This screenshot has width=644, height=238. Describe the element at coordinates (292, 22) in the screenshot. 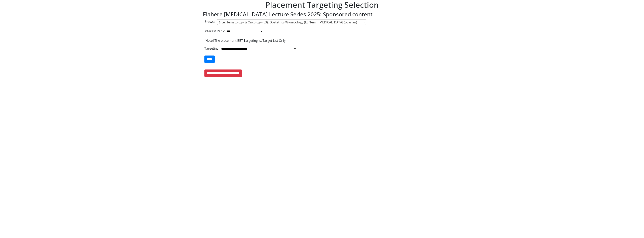

I see `span: <strong>Site:</strong> Hematology &amp; Oncology (L3), Obstetrics/Gynecology (L3) <strong>Term:</...` at that location.